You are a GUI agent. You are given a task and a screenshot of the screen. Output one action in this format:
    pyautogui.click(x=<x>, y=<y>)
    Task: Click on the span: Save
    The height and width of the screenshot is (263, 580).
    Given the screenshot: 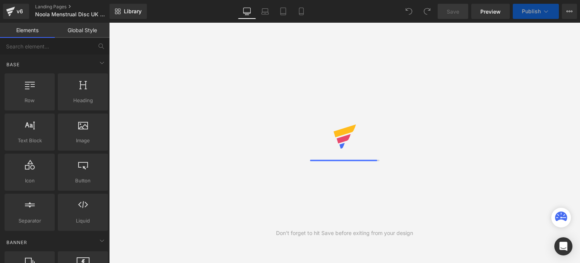 What is the action you would take?
    pyautogui.click(x=453, y=11)
    